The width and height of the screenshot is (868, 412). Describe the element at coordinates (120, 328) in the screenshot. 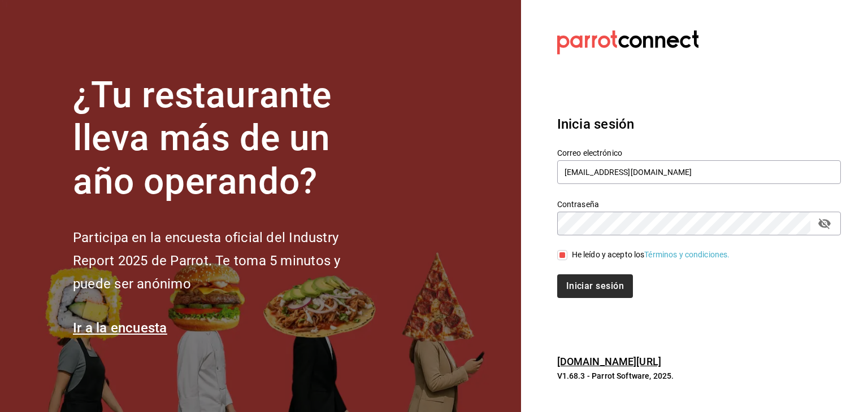

I see `a: Ir a la encuesta` at that location.